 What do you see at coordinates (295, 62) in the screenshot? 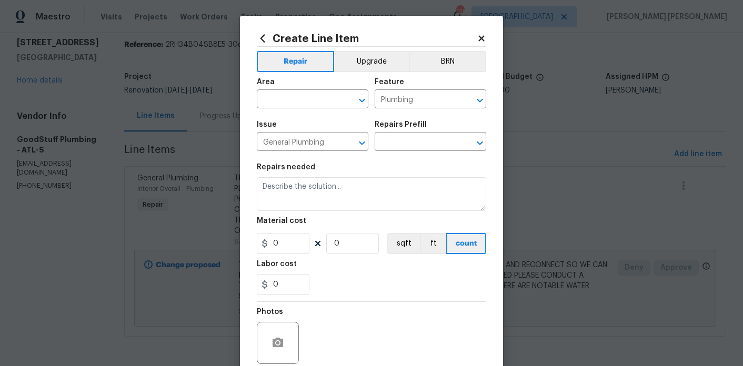
I see `button: Repair` at bounding box center [295, 62].